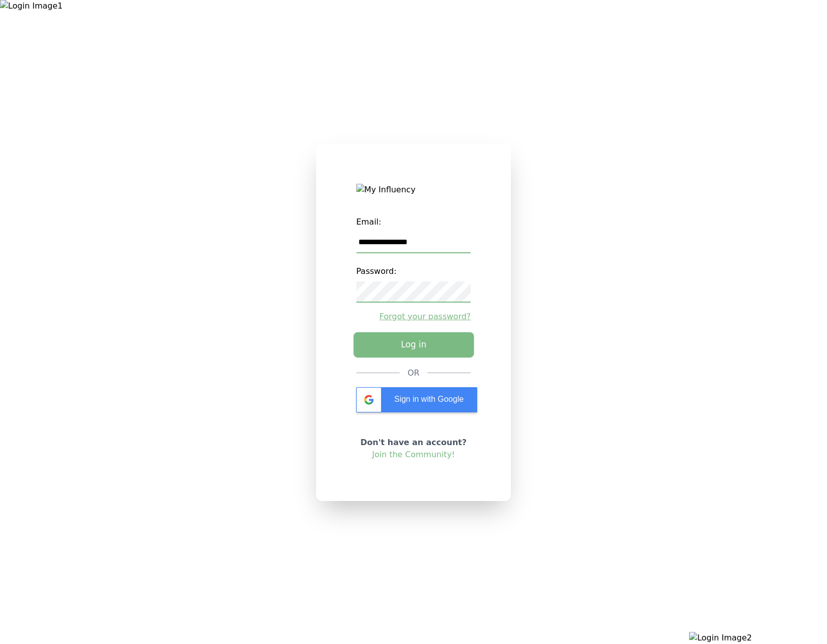 The width and height of the screenshot is (827, 644). What do you see at coordinates (414, 189) in the screenshot?
I see `img: My Influency` at bounding box center [414, 189].